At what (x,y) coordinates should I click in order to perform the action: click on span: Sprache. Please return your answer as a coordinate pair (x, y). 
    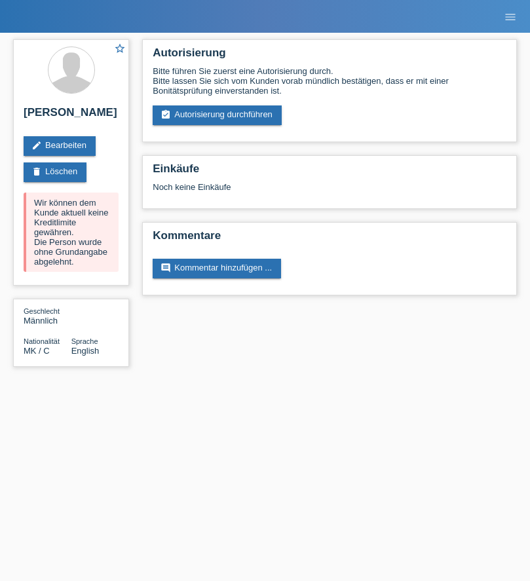
    Looking at the image, I should click on (84, 341).